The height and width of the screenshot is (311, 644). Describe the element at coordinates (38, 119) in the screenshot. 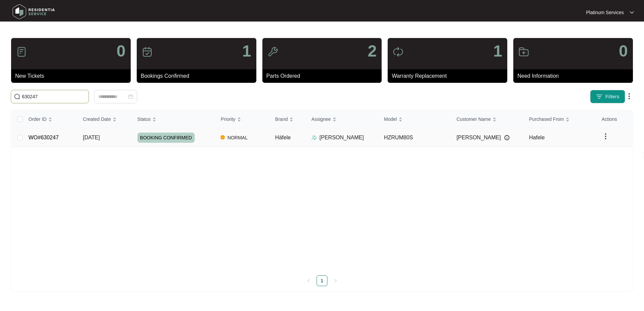

I see `span: Order ID` at that location.